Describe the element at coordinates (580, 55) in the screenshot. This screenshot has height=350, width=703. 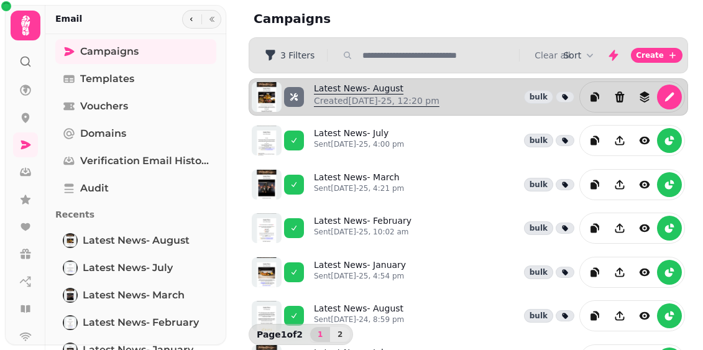
I see `button: Sort` at that location.